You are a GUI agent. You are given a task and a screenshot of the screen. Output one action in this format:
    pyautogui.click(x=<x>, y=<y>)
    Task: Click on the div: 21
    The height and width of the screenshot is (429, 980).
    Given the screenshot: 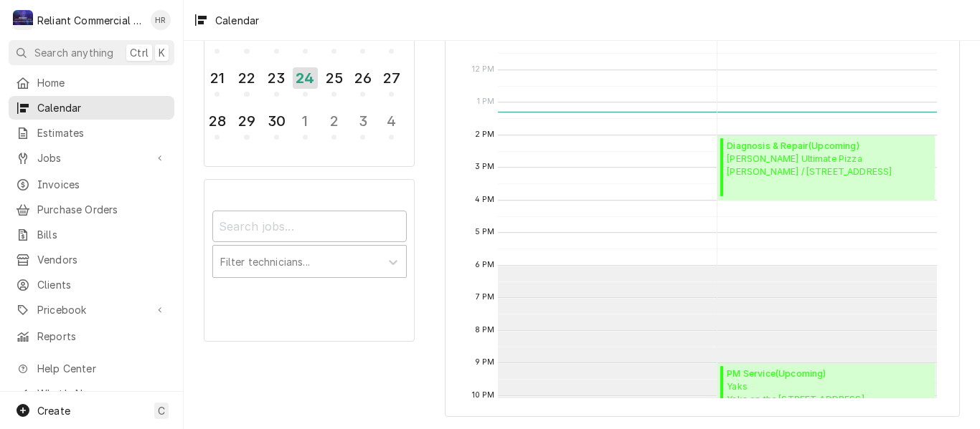 What is the action you would take?
    pyautogui.click(x=216, y=78)
    